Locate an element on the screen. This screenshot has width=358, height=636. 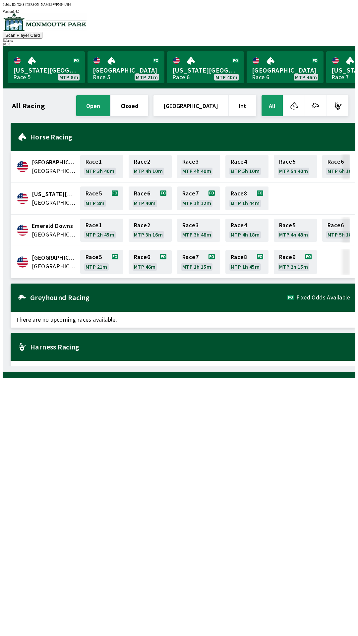
span: MTP 6h 10m is located at coordinates (341, 171).